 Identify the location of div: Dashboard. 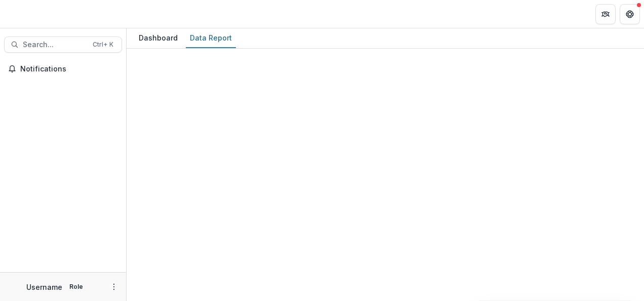
(158, 37).